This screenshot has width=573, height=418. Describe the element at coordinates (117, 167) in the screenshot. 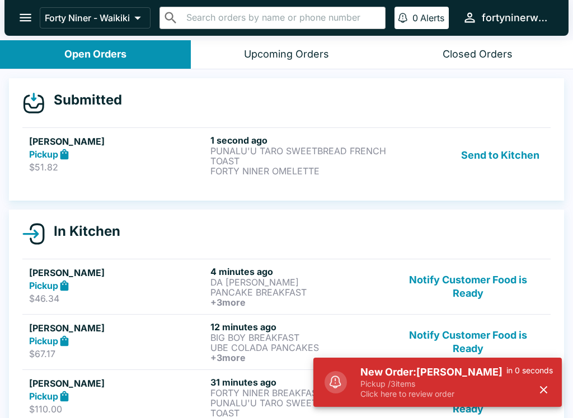

I see `p: $51.82` at that location.